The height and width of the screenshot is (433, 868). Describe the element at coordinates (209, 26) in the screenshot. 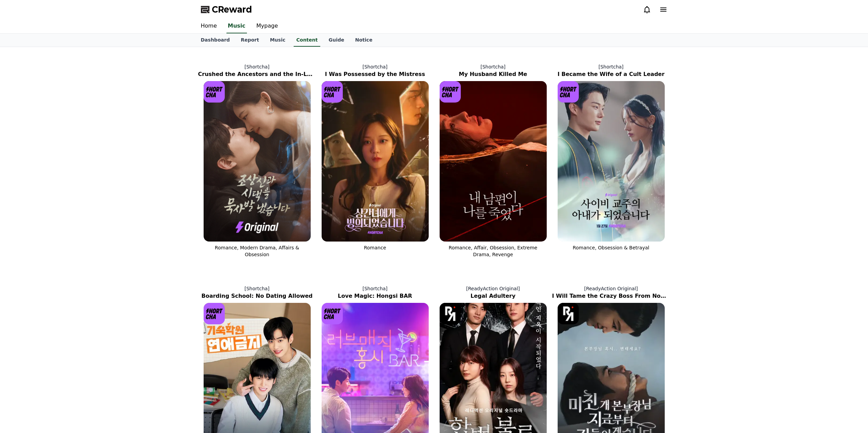

I see `a: Home` at that location.